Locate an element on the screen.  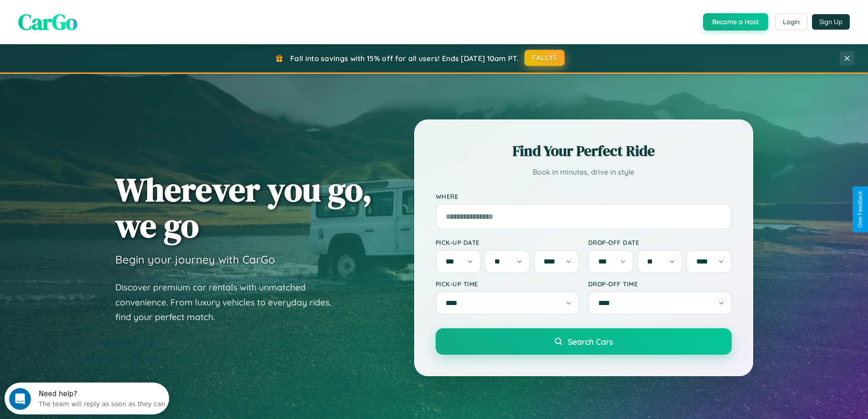
div: Give Feedback is located at coordinates (860, 209).